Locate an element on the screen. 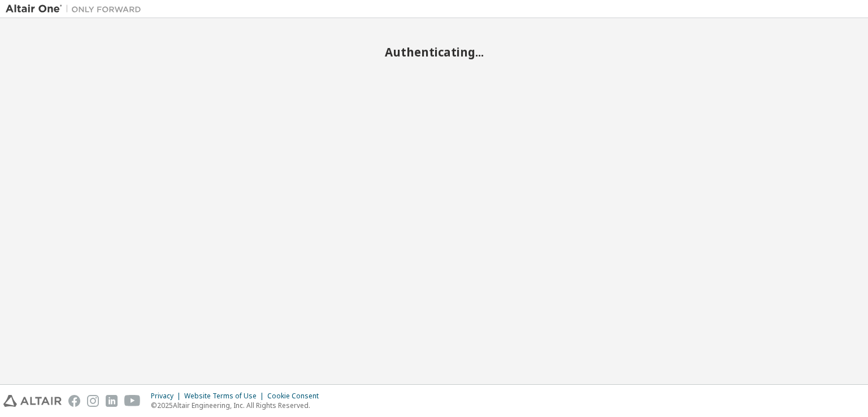 The height and width of the screenshot is (417, 868). div: Privacy is located at coordinates (167, 396).